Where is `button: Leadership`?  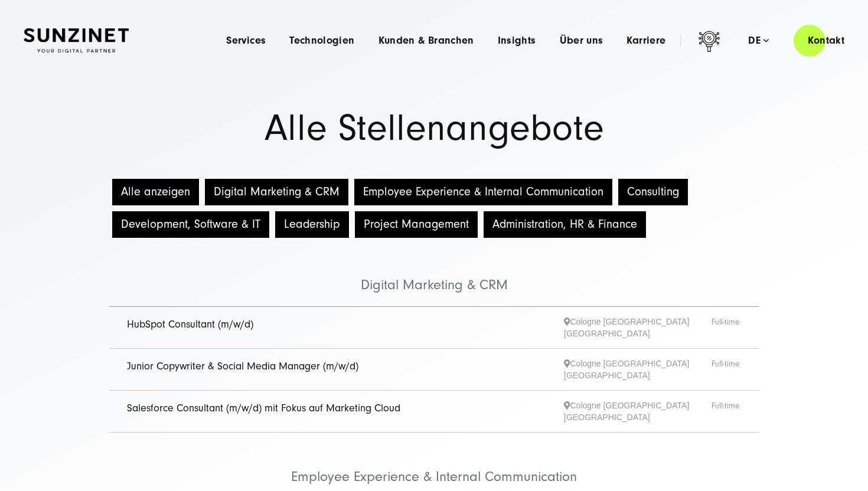
button: Leadership is located at coordinates (312, 224).